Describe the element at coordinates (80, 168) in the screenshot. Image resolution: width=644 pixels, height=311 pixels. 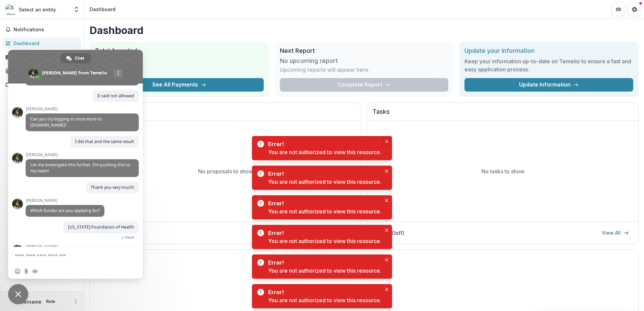
I see `span: Let me investigate this further. I'm pushing this to my team!` at that location.